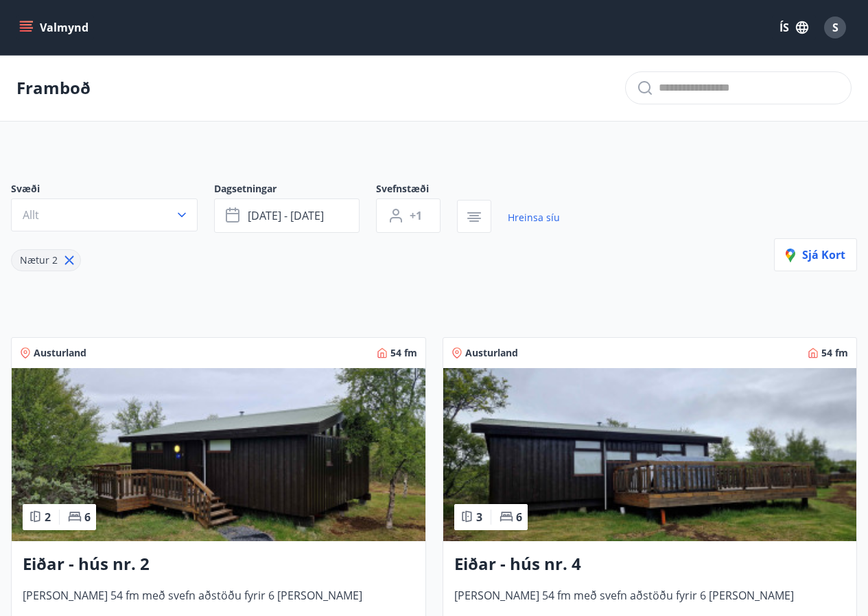  I want to click on button: Sjá kort, so click(815, 255).